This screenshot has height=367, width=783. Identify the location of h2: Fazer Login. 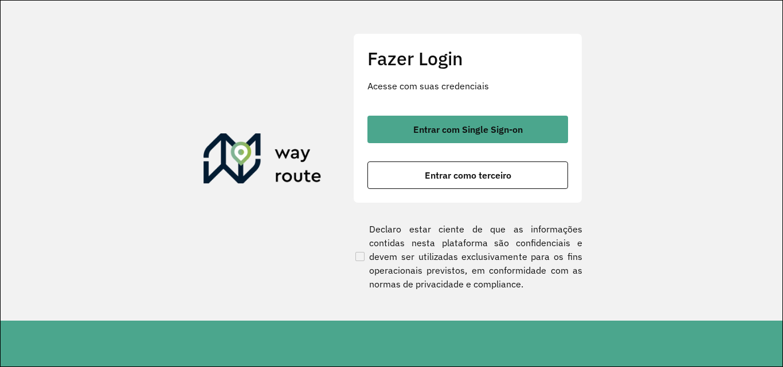
(467, 58).